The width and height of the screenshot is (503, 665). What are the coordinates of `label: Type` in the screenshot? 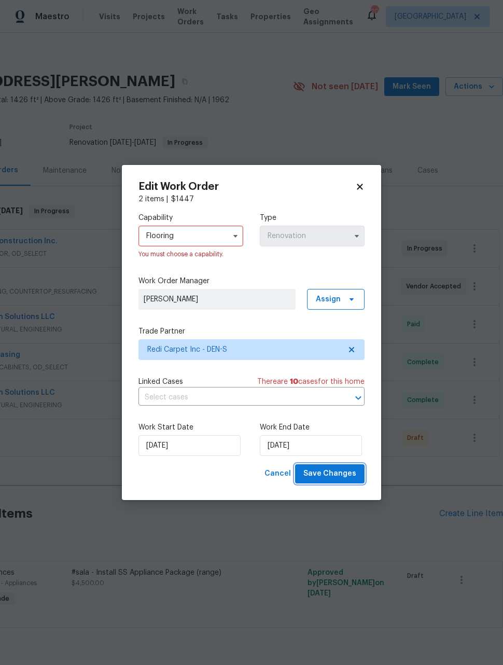 It's located at (312, 218).